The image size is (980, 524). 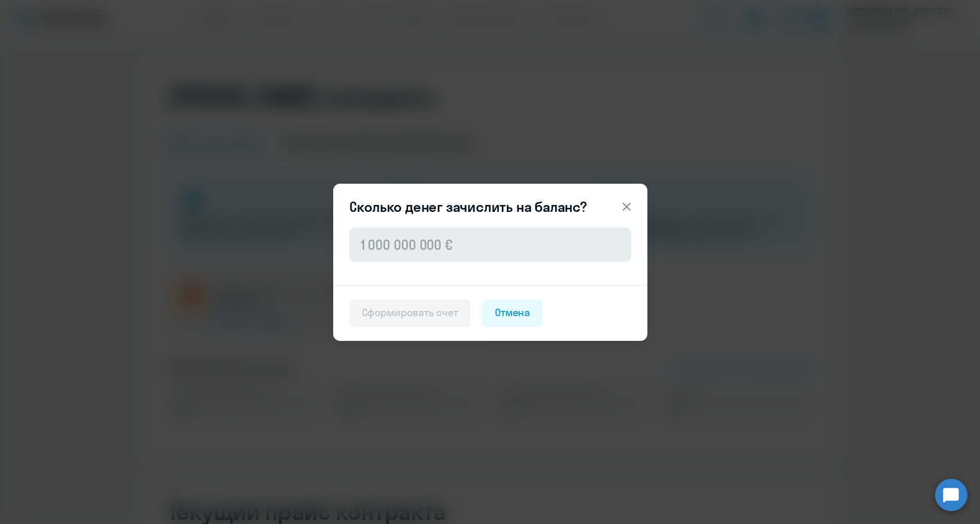 I want to click on div: Отмена, so click(x=513, y=313).